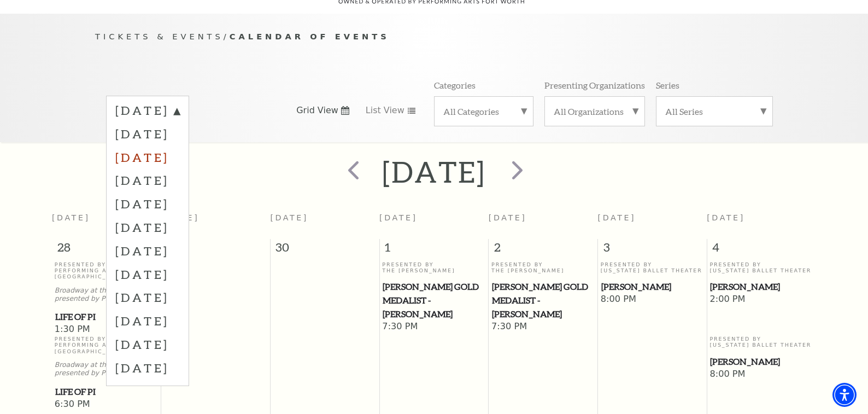 The height and width of the screenshot is (414, 868). Describe the element at coordinates (845, 395) in the screenshot. I see `div: Accessibility Menu` at that location.